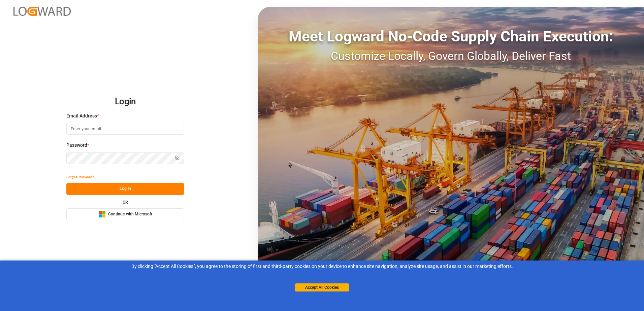 The image size is (644, 311). Describe the element at coordinates (125, 202) in the screenshot. I see `small: OR` at that location.